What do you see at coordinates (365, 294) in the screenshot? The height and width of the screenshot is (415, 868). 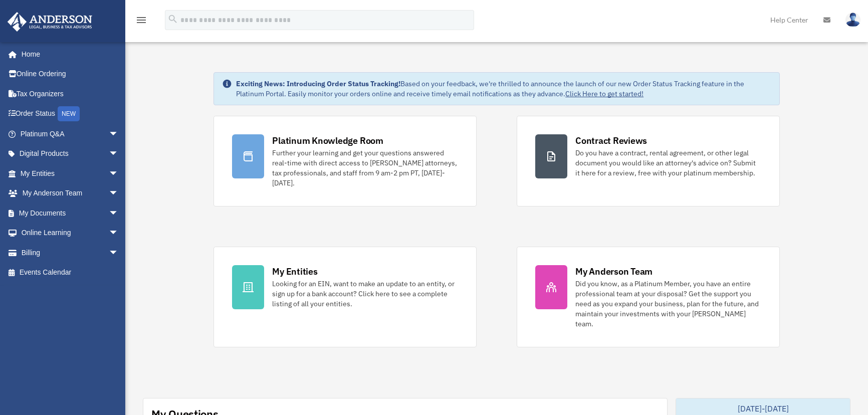 I see `div: Looking for an EIN, want to make an update to an entity, or sign up for a bank account? Click her...` at bounding box center [365, 294].